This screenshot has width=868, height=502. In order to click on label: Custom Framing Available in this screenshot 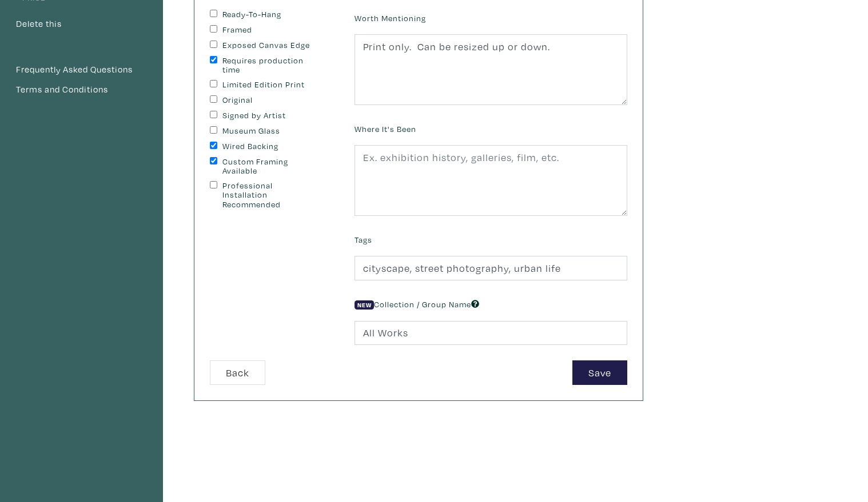, I will do `click(270, 166)`.